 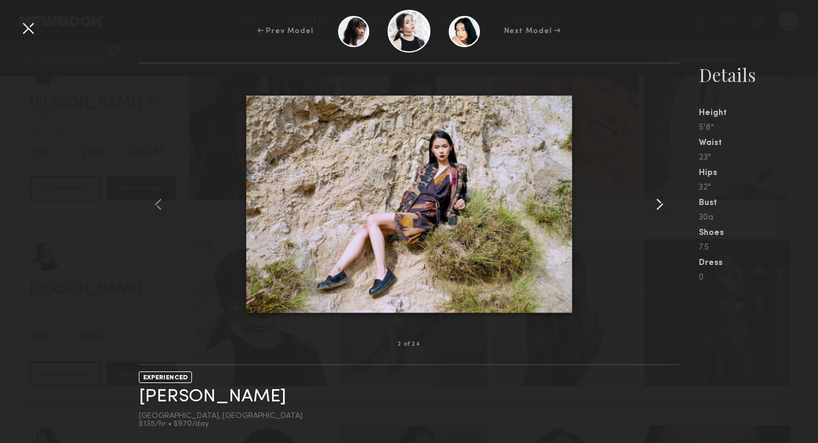 I want to click on div: Details, so click(x=759, y=75).